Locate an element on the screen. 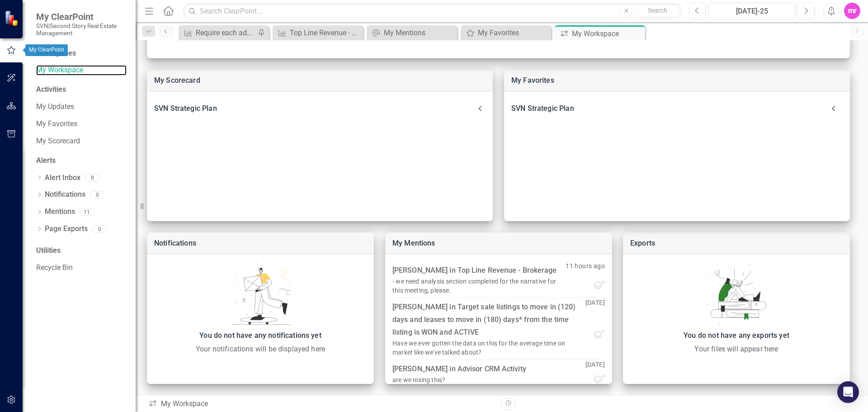 The image size is (868, 412). a: Mentions is located at coordinates (60, 212).